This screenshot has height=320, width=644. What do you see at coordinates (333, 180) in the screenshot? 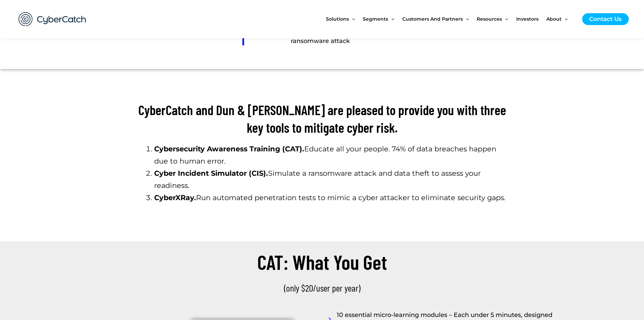
I see `li: Simulate a ransomware attack and data theft to assess your readiness.` at bounding box center [333, 180].